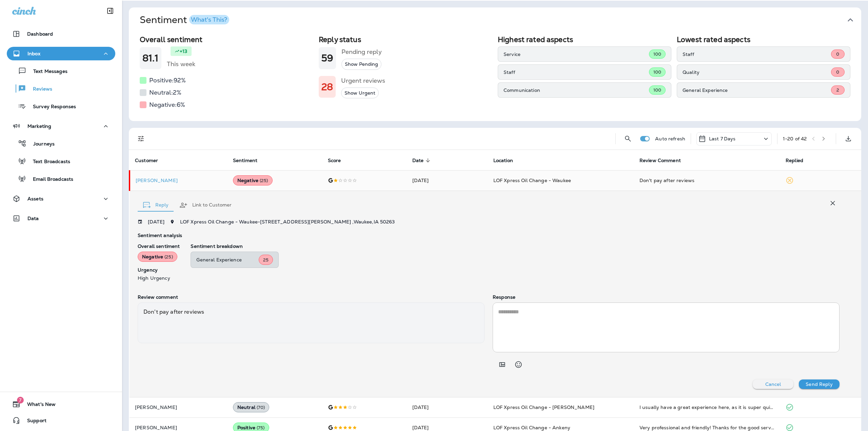 Image resolution: width=868 pixels, height=431 pixels. I want to click on button: Marketing, so click(61, 126).